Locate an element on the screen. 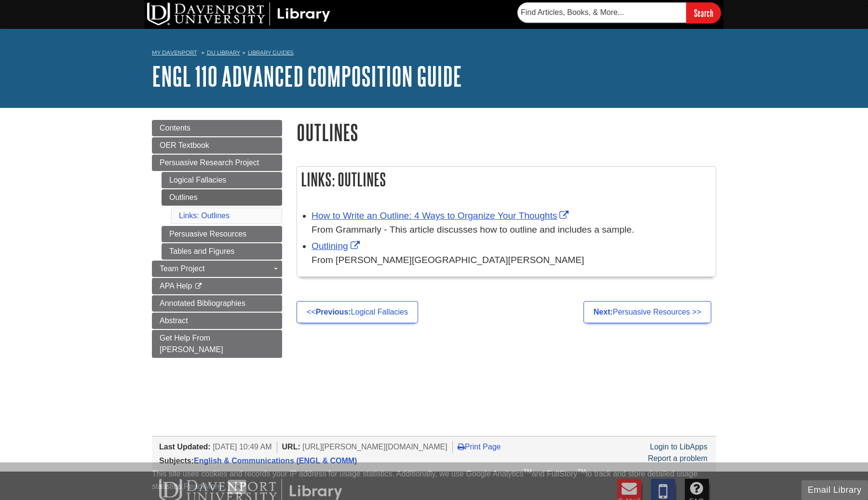 The width and height of the screenshot is (868, 500). a: Persuasive Resources is located at coordinates (222, 234).